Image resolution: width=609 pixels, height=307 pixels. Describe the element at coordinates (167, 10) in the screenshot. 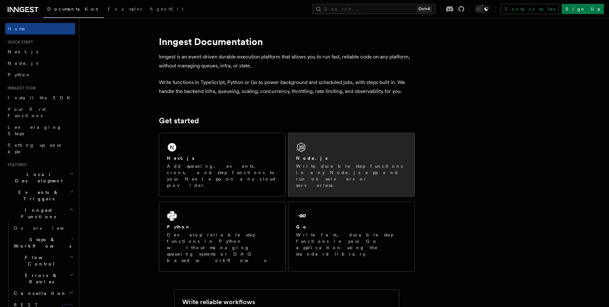

I see `a: AgentKit` at that location.